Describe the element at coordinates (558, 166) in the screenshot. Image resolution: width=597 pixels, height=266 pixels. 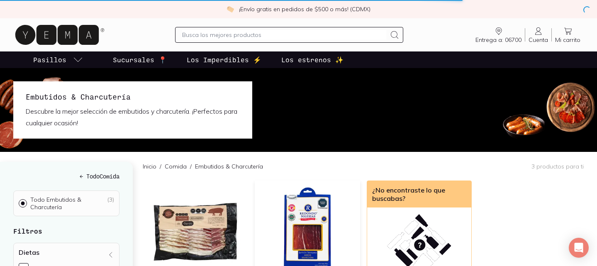
I see `p: 3 productos para ti` at that location.